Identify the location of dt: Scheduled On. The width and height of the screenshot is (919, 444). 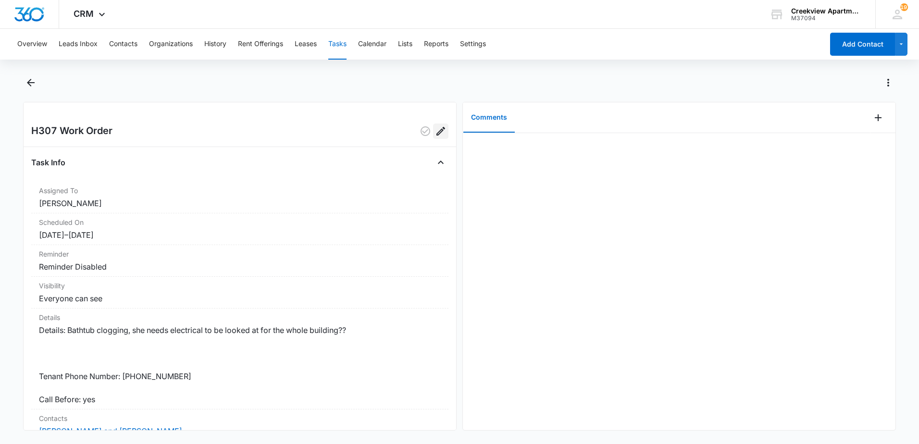
(240, 222).